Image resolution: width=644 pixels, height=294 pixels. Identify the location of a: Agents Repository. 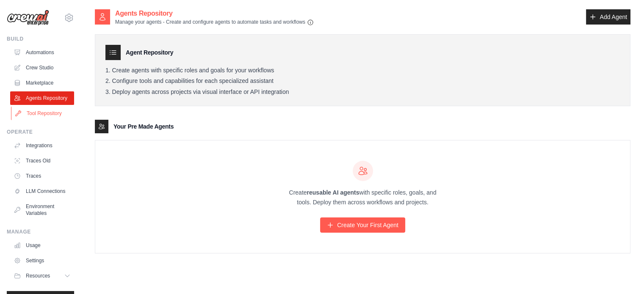
(42, 98).